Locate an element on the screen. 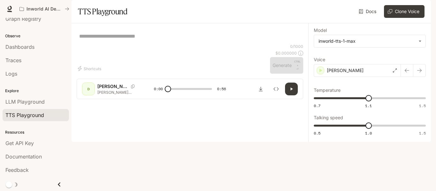 This screenshot has height=191, width=436. p: Model is located at coordinates (320, 30).